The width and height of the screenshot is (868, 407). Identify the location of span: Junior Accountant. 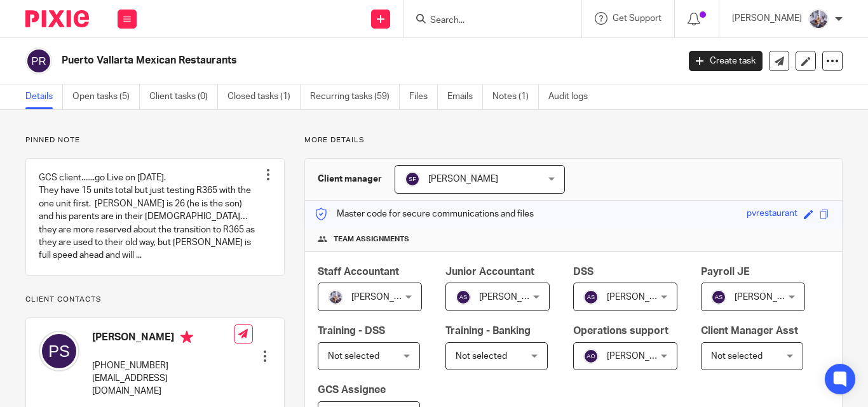
(491, 272).